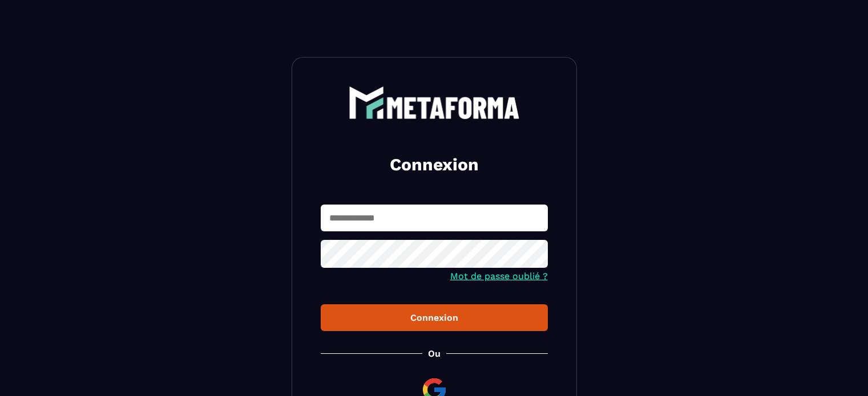 The width and height of the screenshot is (868, 396). Describe the element at coordinates (434, 164) in the screenshot. I see `h2: Connexion` at that location.